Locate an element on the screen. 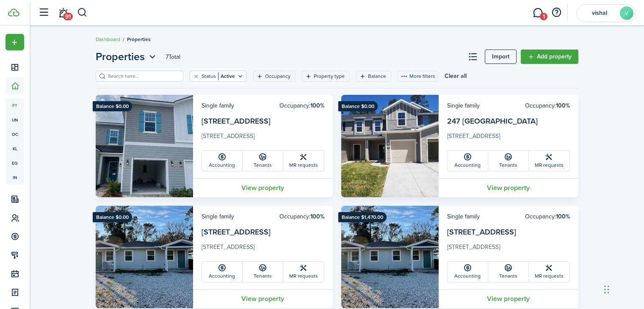 The width and height of the screenshot is (644, 309). div: Chat Widget is located at coordinates (622, 288).